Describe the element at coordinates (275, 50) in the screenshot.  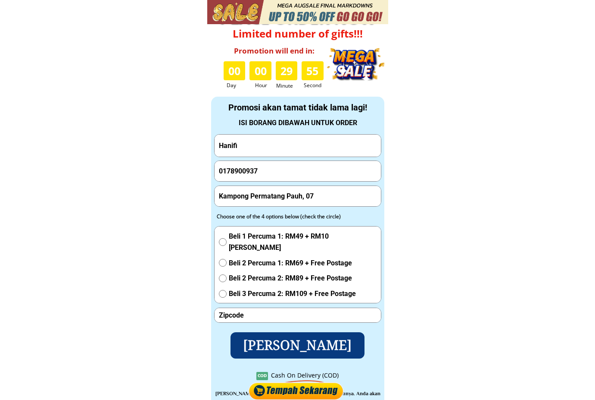
I see `h3: Promotion will end in:` at that location.